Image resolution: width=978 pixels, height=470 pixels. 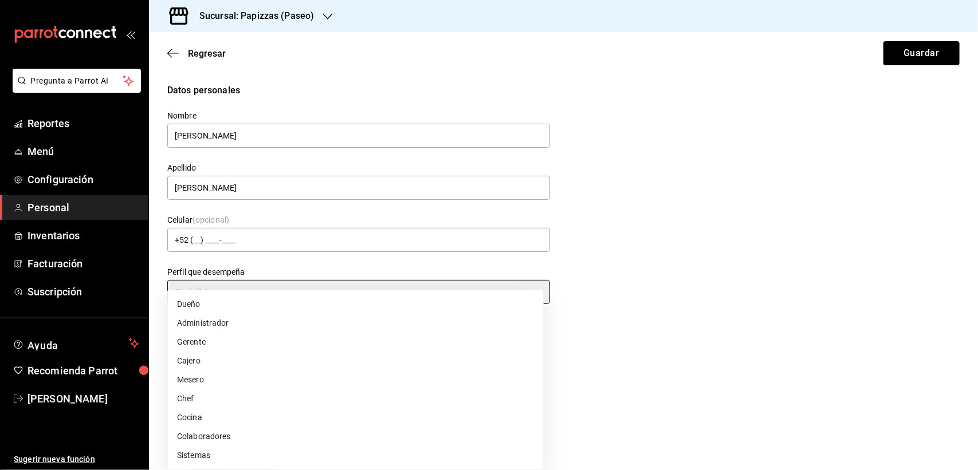 What do you see at coordinates (355, 455) in the screenshot?
I see `li: Sistemas` at bounding box center [355, 455].